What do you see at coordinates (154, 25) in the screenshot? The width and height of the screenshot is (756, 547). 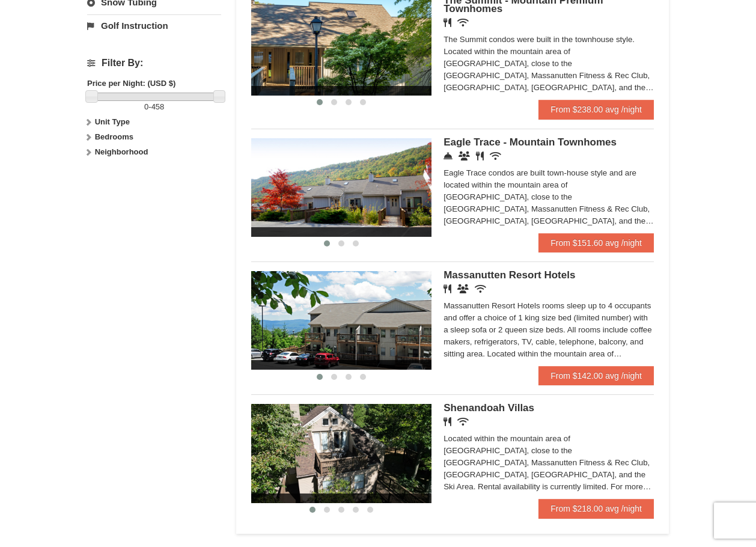 I see `a: Golf Instruction` at bounding box center [154, 25].